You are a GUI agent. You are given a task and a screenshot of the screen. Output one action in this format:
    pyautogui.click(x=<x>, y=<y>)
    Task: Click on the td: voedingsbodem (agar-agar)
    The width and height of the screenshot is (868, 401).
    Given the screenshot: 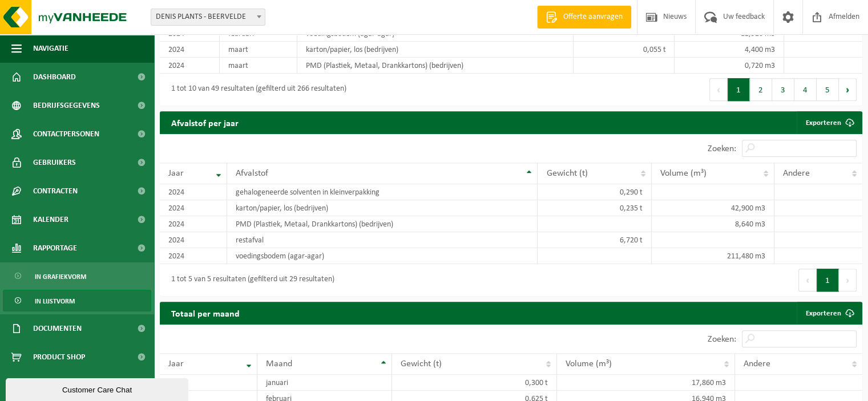 What is the action you would take?
    pyautogui.click(x=383, y=256)
    